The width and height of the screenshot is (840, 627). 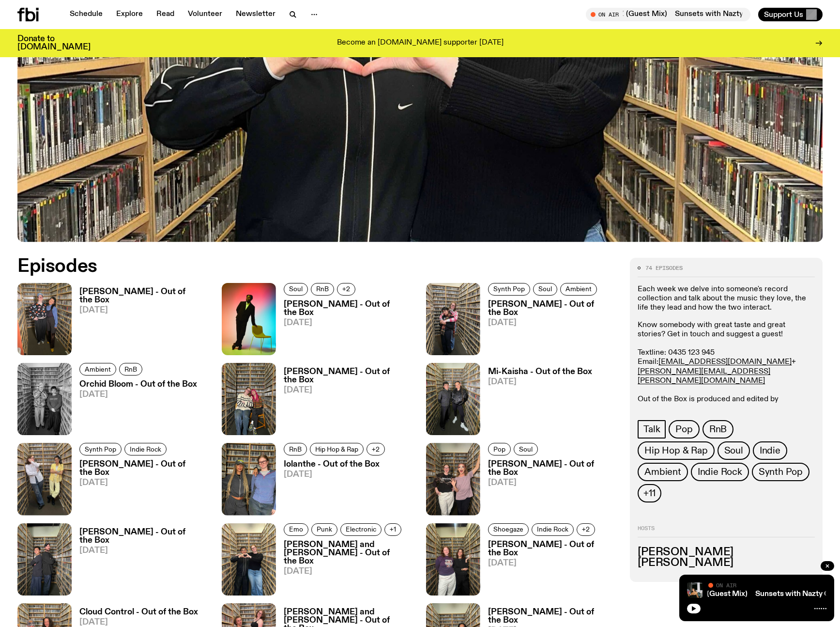 What do you see at coordinates (393, 529) in the screenshot?
I see `button: +1` at bounding box center [393, 529].